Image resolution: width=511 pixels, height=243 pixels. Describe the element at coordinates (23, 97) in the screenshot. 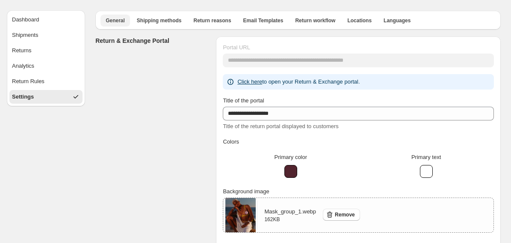

I see `div: Settings` at that location.